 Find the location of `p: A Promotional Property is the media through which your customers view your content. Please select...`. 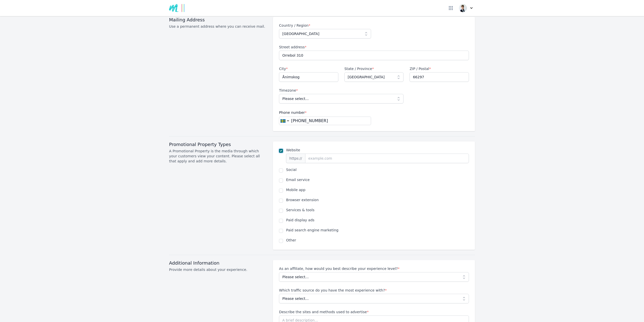

p: A Promotional Property is the media through which your customers view your content. Please select... is located at coordinates (218, 156).